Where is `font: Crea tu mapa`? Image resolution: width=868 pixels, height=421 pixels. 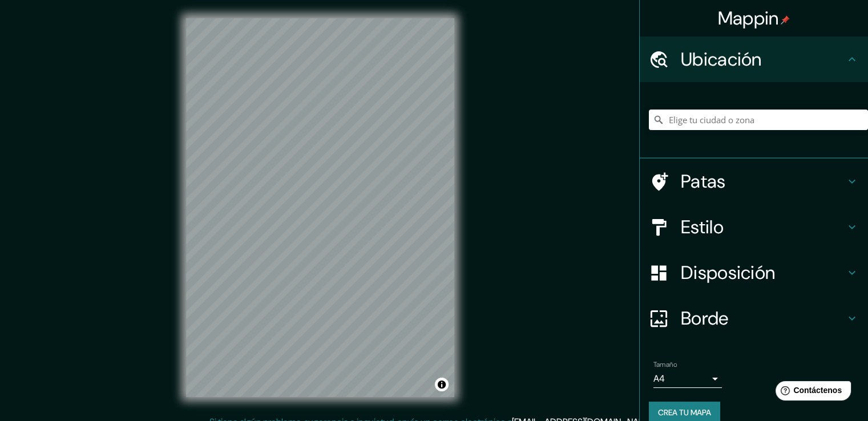 font: Crea tu mapa is located at coordinates (684, 413).